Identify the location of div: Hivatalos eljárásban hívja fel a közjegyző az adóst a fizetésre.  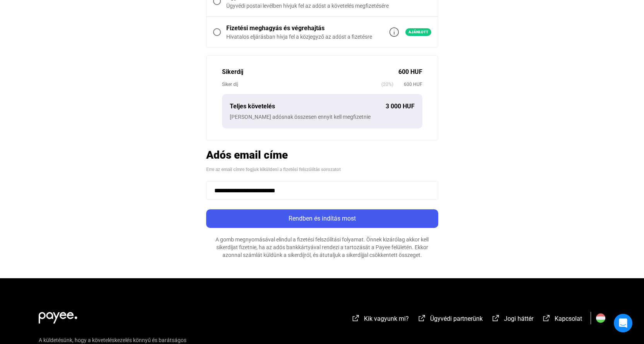
(299, 37).